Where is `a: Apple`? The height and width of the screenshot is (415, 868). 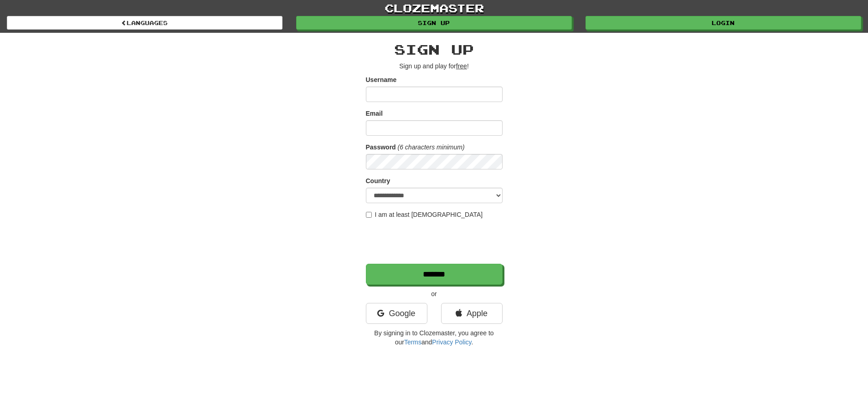 a: Apple is located at coordinates (472, 313).